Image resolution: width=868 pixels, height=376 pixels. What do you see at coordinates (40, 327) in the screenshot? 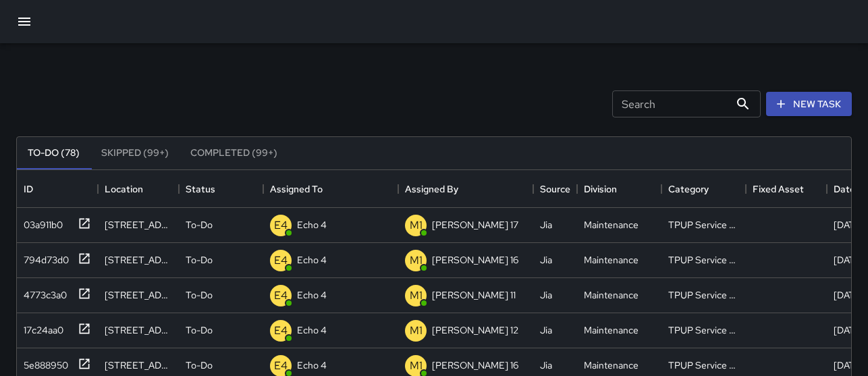
I see `div: 17c24aa0` at bounding box center [40, 327].